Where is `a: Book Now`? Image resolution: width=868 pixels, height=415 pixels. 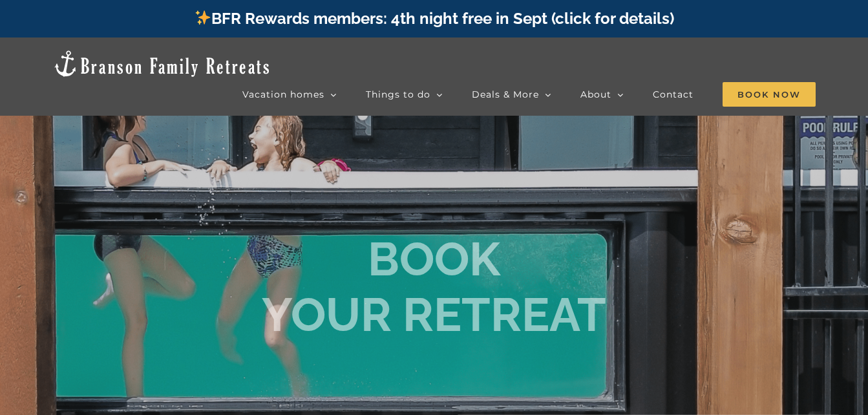
a: Book Now is located at coordinates (769, 95).